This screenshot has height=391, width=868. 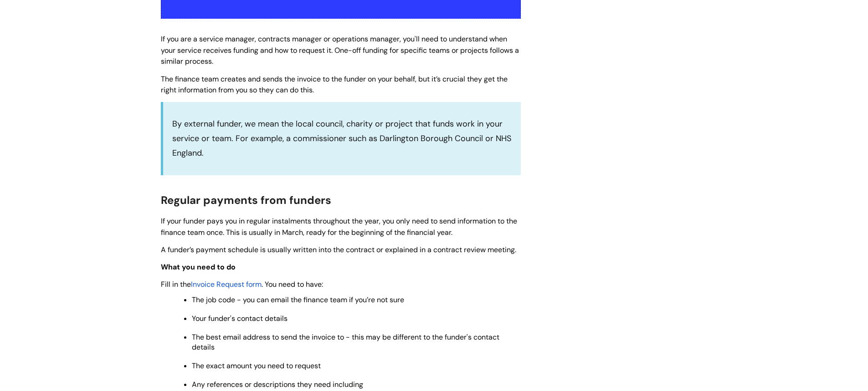 What do you see at coordinates (292, 284) in the screenshot?
I see `span: . You need to have:` at bounding box center [292, 284].